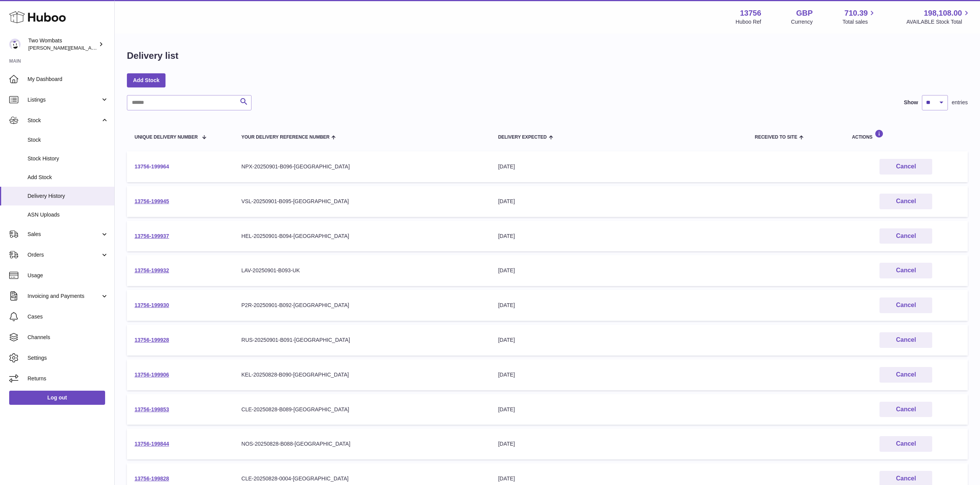 This screenshot has width=980, height=485. What do you see at coordinates (68, 196) in the screenshot?
I see `span: Delivery History` at bounding box center [68, 196].